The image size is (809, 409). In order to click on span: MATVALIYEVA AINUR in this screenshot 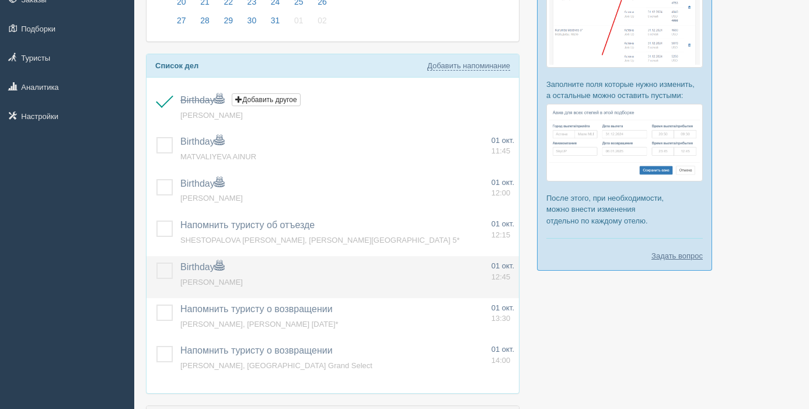, I will do `click(218, 156)`.